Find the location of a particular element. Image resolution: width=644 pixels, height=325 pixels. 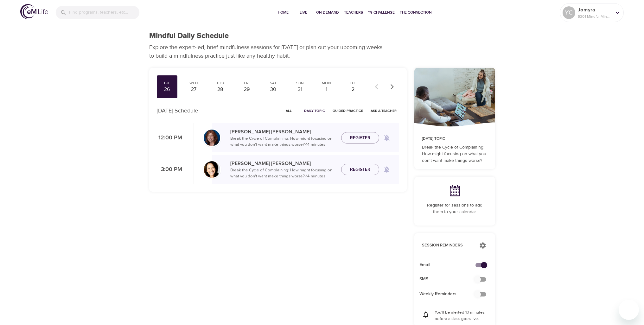

p: 12:00 PM is located at coordinates (169, 138).